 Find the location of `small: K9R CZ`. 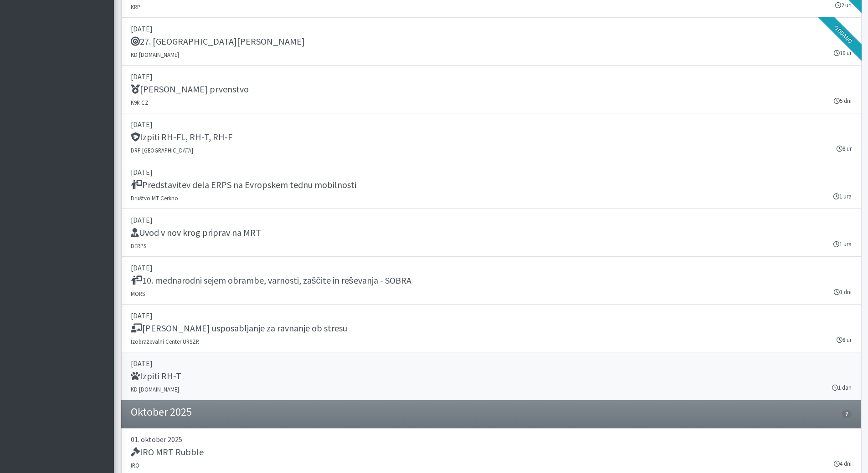

small: K9R CZ is located at coordinates (139, 103).